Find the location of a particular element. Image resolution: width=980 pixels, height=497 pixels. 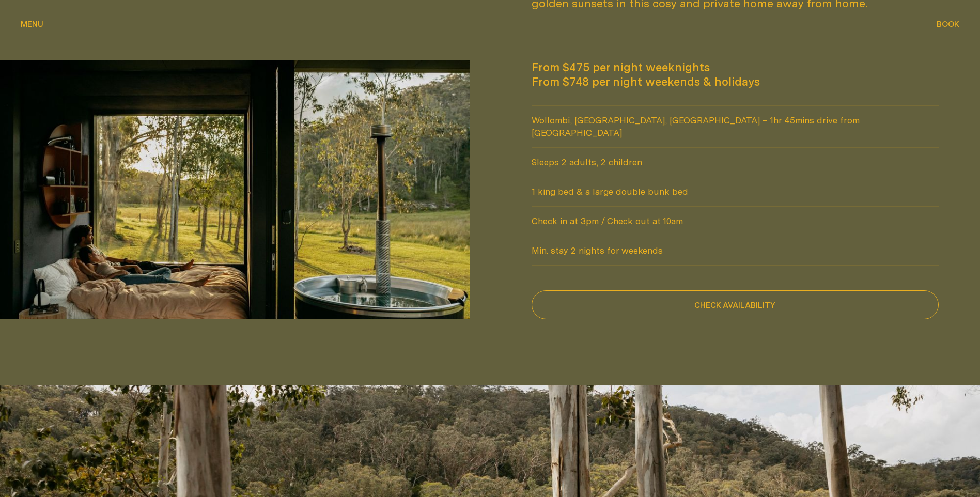

span: Min. stay 2 nights for weekends is located at coordinates (735, 251).